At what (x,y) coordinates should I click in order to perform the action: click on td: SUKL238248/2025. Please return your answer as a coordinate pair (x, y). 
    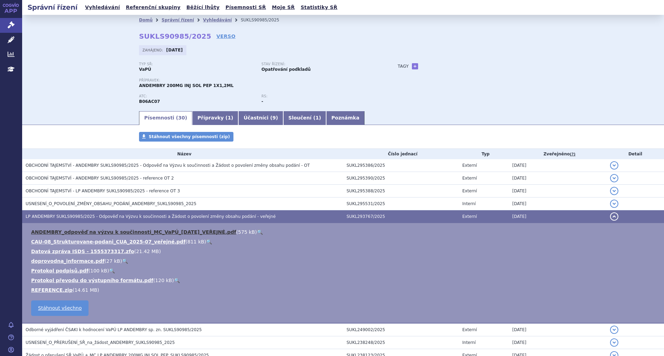
    Looking at the image, I should click on (401, 343).